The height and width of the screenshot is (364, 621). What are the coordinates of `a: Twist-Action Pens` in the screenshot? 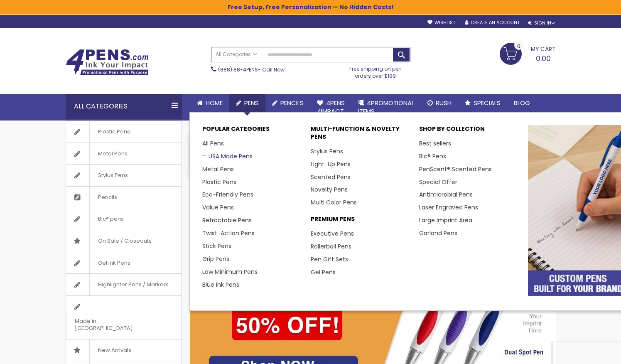 It's located at (228, 233).